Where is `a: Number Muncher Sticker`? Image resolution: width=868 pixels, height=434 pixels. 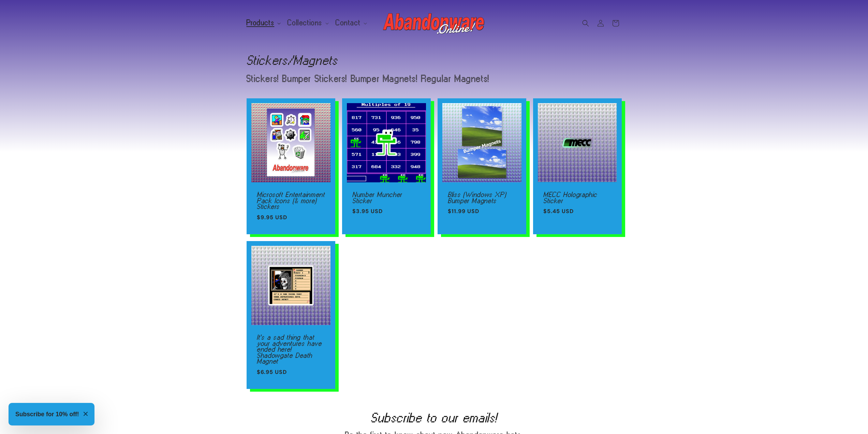 a: Number Muncher Sticker is located at coordinates (386, 197).